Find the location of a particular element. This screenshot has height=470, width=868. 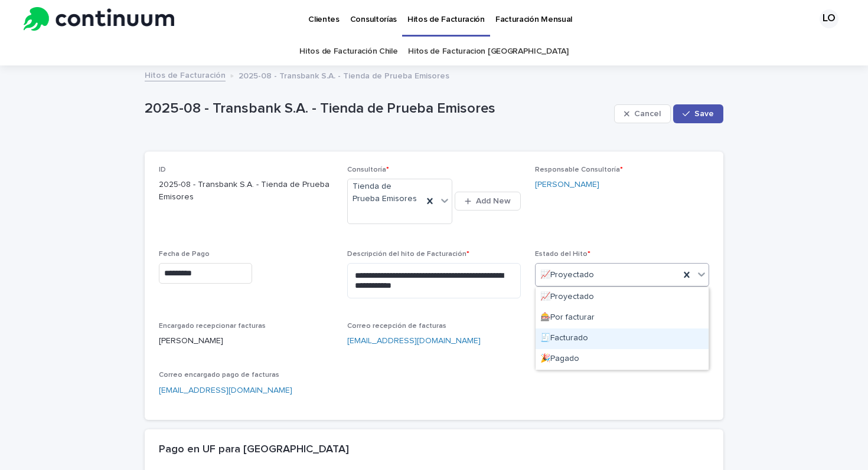

div: LO is located at coordinates (829, 19).